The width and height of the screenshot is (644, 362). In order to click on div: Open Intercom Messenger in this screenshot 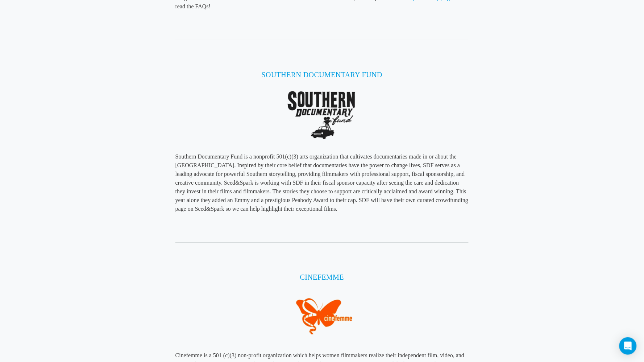, I will do `click(628, 346)`.